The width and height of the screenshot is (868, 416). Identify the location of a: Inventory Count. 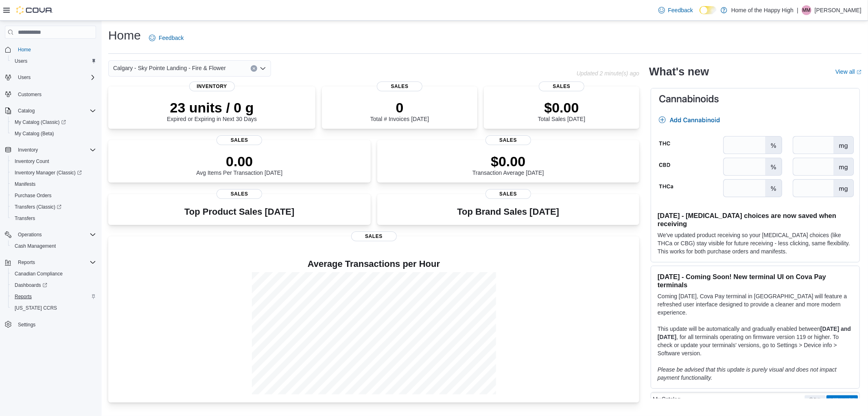
(32, 161).